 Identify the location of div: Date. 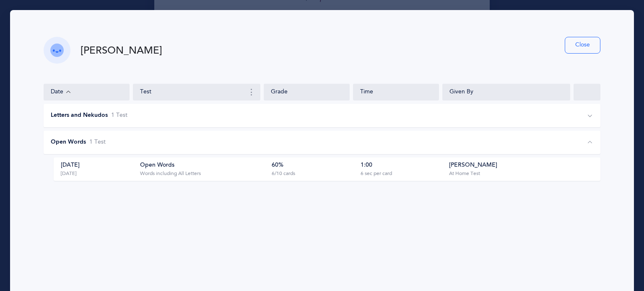
(87, 92).